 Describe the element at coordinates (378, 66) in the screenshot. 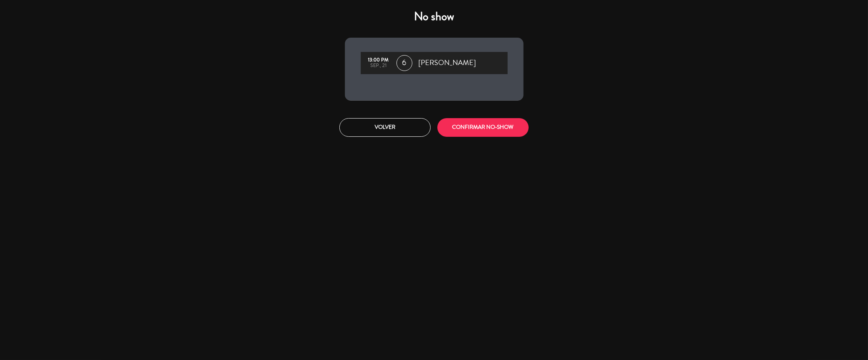

I see `div: sep., 21` at that location.